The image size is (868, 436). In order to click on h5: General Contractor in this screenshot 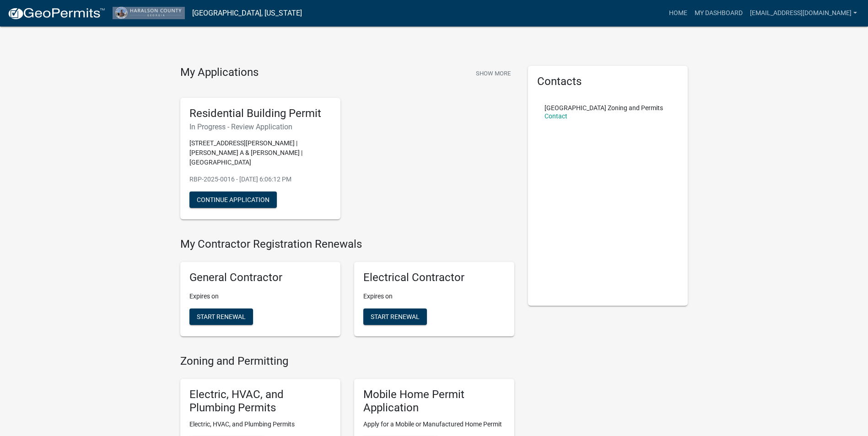, I will do `click(260, 277)`.